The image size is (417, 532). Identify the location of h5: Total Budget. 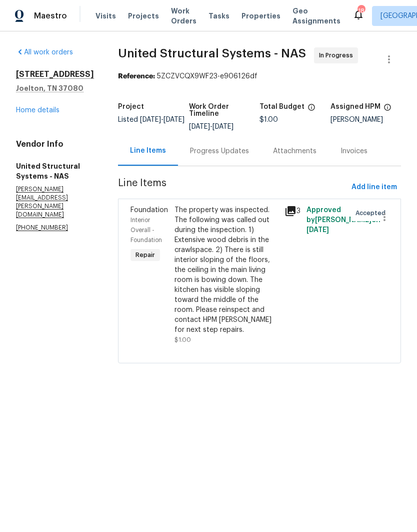
(282, 107).